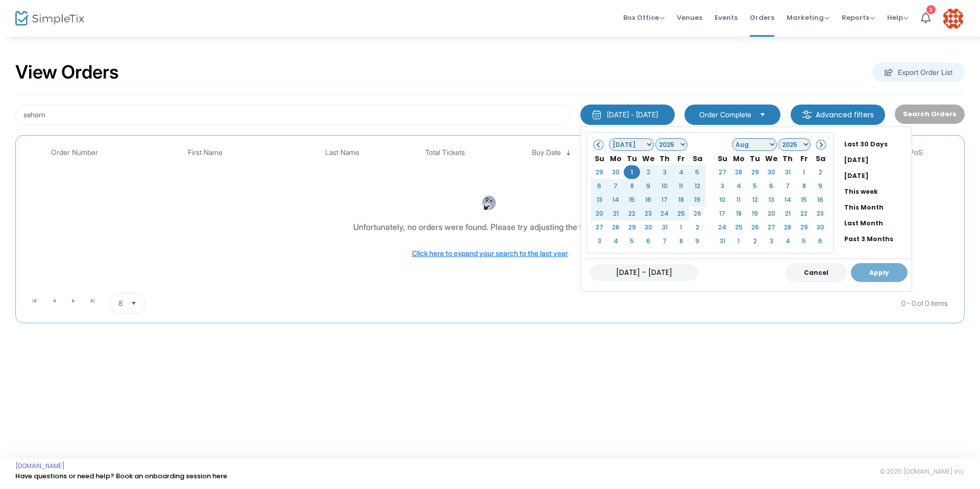 The width and height of the screenshot is (980, 489). Describe the element at coordinates (490, 215) in the screenshot. I see `div: Data table` at that location.